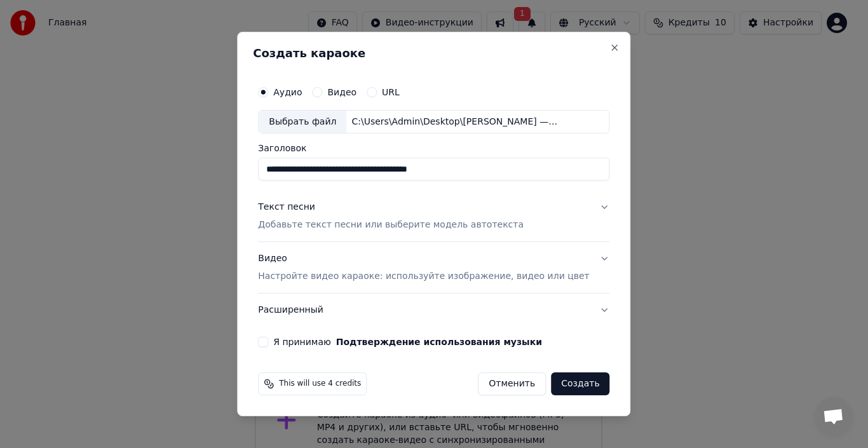 The height and width of the screenshot is (448, 868). Describe the element at coordinates (439, 342) in the screenshot. I see `button: Я принимаю` at that location.